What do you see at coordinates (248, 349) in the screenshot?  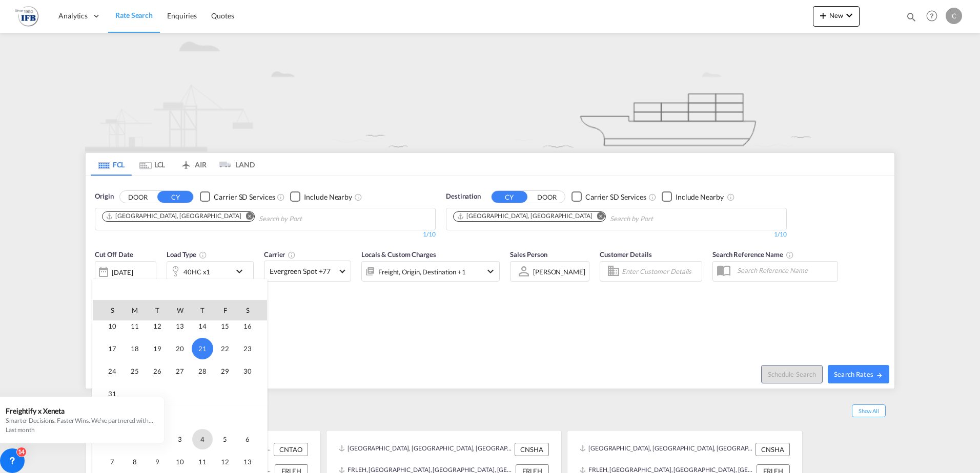 I see `span: 23` at bounding box center [248, 349].